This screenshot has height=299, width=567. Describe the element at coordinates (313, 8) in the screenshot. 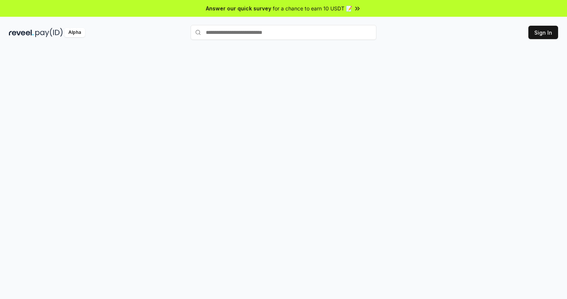

I see `span: for a chance to earn 10 USDT 📝` at that location.